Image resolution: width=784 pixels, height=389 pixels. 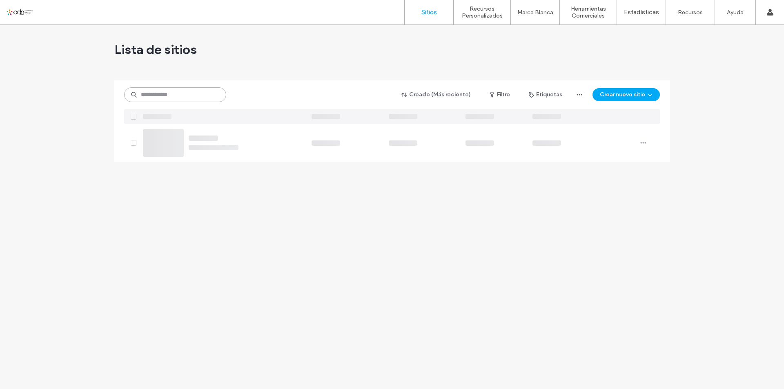 I want to click on label: Estadísticas, so click(x=641, y=12).